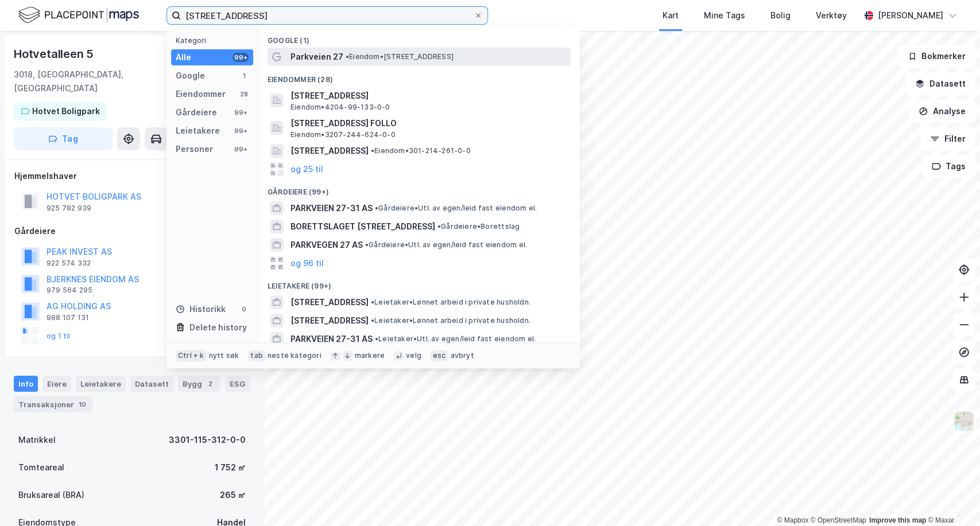 The image size is (980, 526). Describe the element at coordinates (462, 356) in the screenshot. I see `div: avbryt` at that location.